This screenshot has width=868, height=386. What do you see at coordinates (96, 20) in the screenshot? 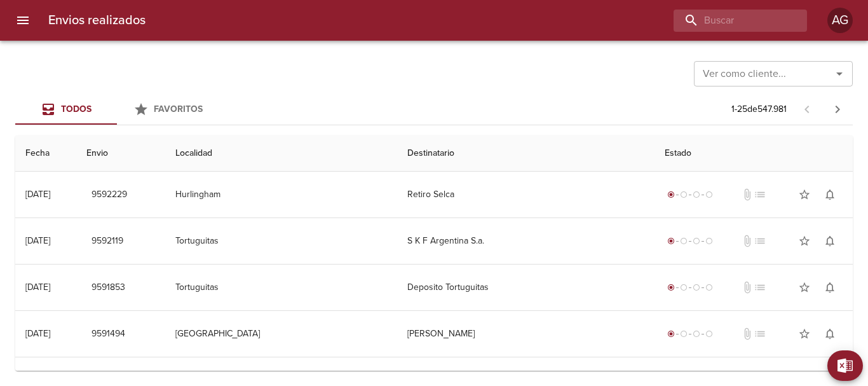
I see `h6: Envios realizados` at bounding box center [96, 20].